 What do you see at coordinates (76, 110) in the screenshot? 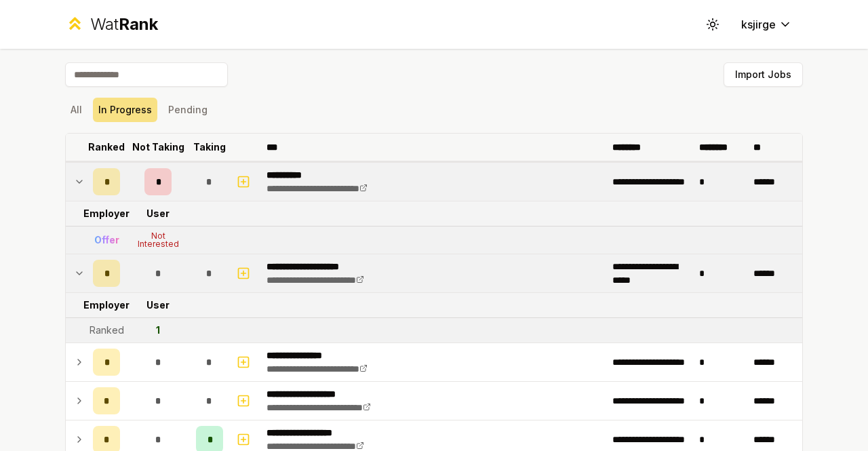
I see `button: All` at bounding box center [76, 110].